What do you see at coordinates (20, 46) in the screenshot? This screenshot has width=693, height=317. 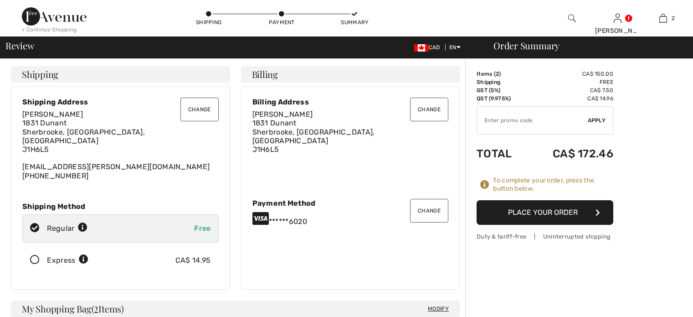 I see `span: Review` at bounding box center [20, 46].